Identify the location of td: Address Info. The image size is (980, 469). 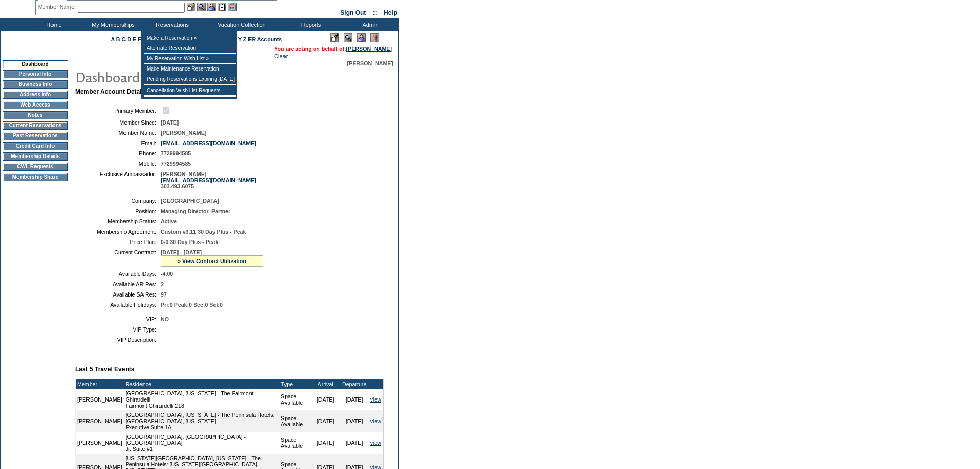
(35, 95).